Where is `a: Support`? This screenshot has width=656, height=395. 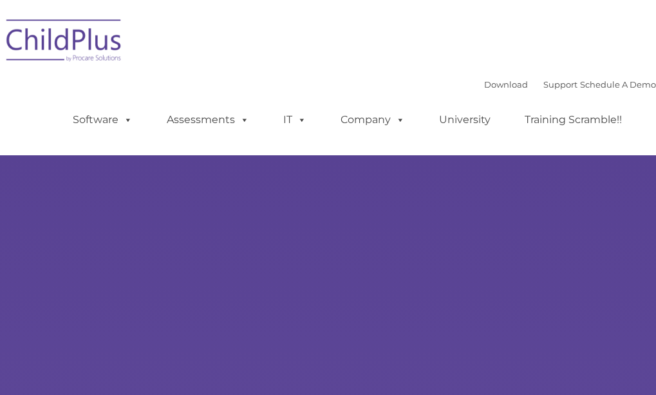
a: Support is located at coordinates (560, 84).